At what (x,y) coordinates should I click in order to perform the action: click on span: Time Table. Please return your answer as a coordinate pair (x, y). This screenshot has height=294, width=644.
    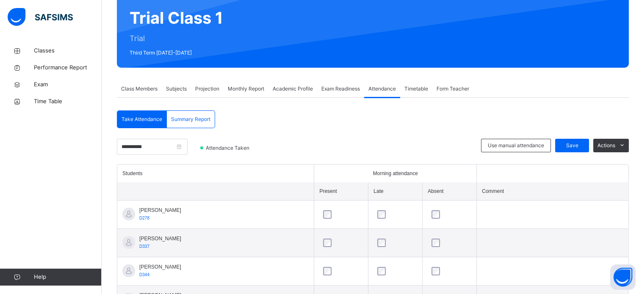
    Looking at the image, I should click on (68, 101).